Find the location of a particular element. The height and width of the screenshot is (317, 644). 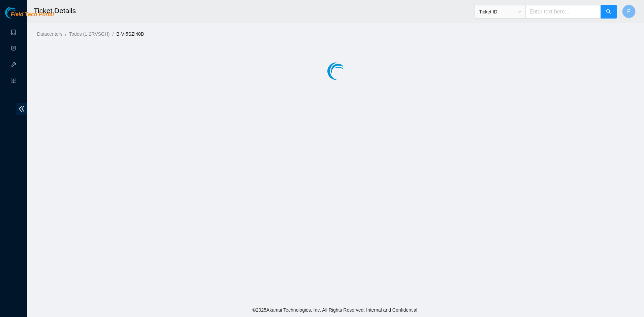

a: B-V-5SZI40D is located at coordinates (130, 34).